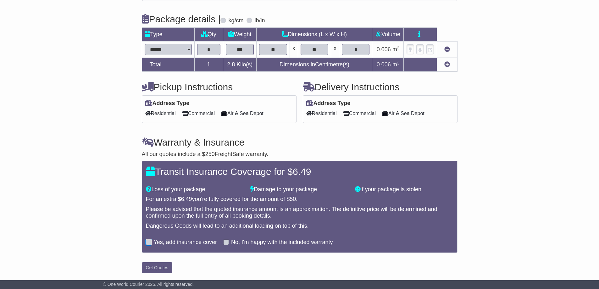 This screenshot has width=599, height=289. Describe the element at coordinates (388, 35) in the screenshot. I see `td: Volume` at that location.